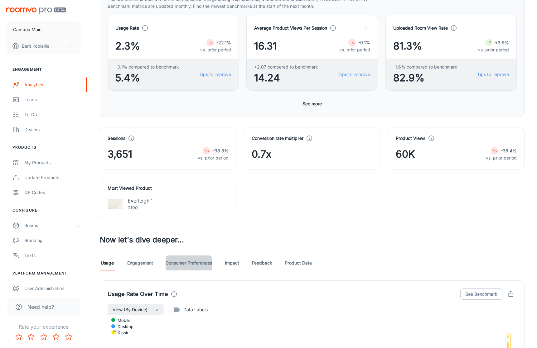  What do you see at coordinates (27, 30) in the screenshot?
I see `p: Cambria Main` at bounding box center [27, 30].